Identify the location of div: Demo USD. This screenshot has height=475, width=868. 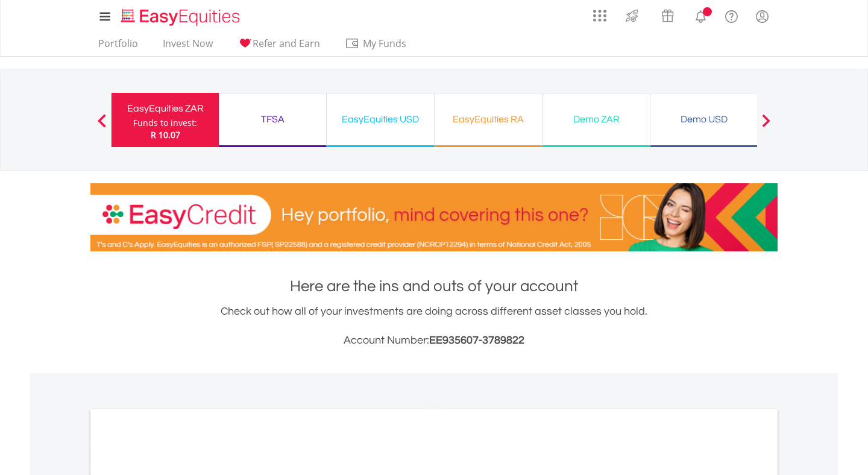
(704, 120).